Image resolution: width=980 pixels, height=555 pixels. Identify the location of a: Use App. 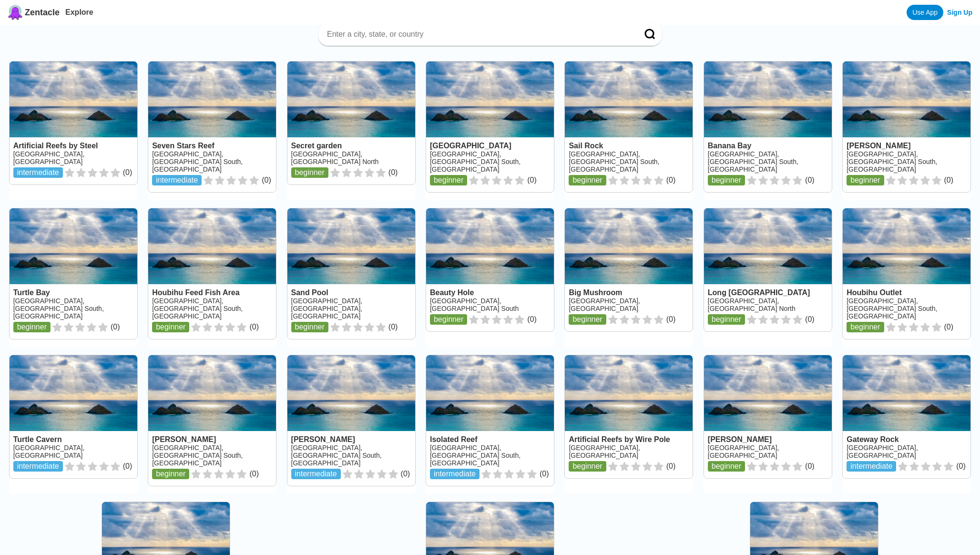
(925, 13).